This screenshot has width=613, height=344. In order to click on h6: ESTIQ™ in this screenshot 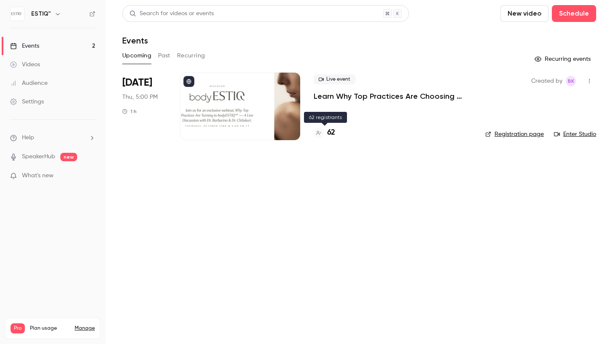, I will do `click(41, 14)`.